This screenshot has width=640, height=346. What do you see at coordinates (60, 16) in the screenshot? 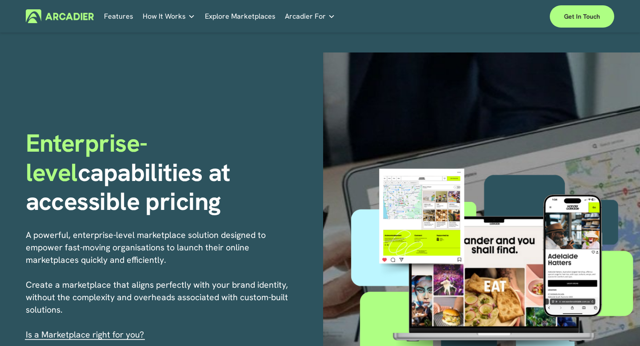
I see `img: Arcadier` at bounding box center [60, 16].